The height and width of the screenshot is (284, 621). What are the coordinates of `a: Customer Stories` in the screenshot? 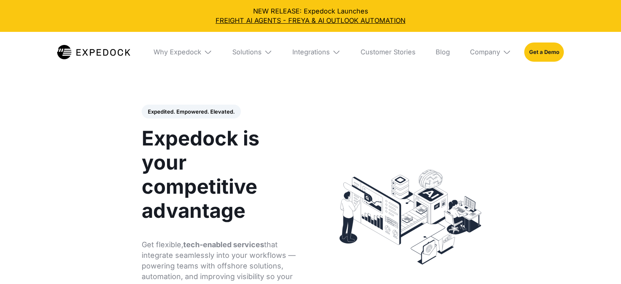 It's located at (388, 52).